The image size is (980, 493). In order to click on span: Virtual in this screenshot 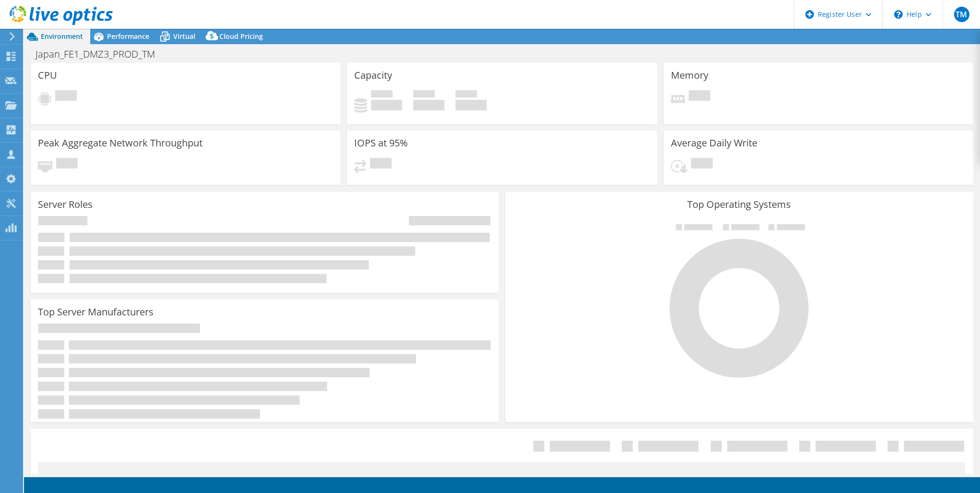, I will do `click(184, 36)`.